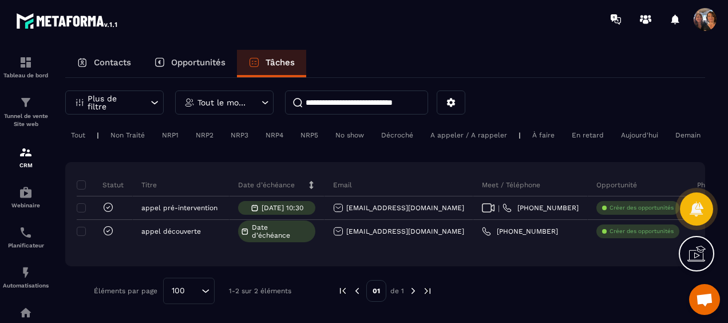 Image resolution: width=728 pixels, height=323 pixels. I want to click on p: Meet / Téléphone, so click(511, 185).